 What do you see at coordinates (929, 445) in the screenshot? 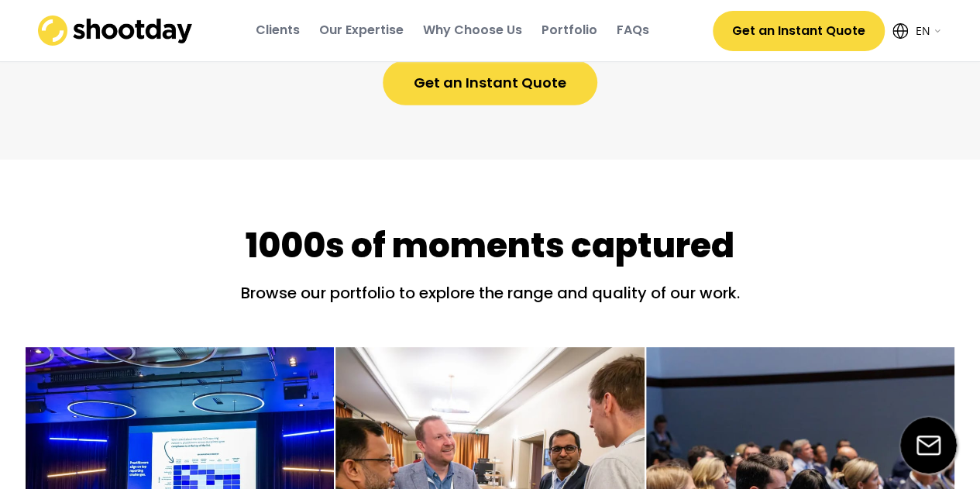
I see `img: email-icon%20%281%29.svg` at bounding box center [929, 445].